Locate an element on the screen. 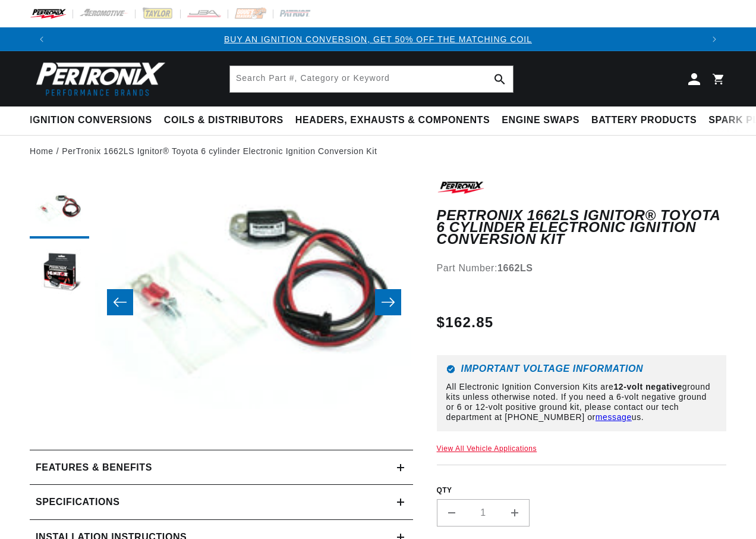  h2: Features & Benefits is located at coordinates (94, 467).